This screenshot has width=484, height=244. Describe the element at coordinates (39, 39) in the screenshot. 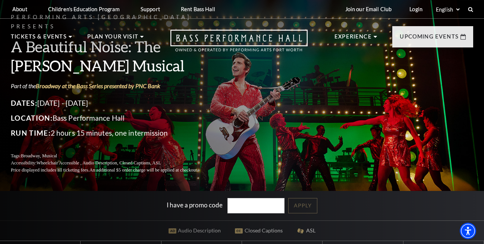

I see `p: Tickets & Events` at that location.